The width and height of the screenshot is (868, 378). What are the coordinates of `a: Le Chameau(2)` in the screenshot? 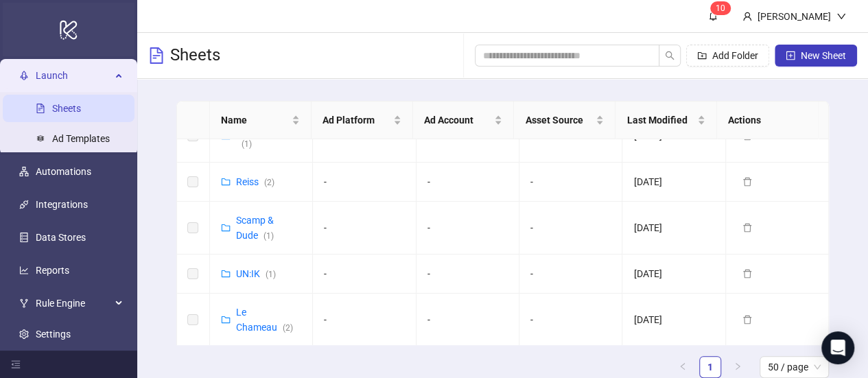 It's located at (264, 319).